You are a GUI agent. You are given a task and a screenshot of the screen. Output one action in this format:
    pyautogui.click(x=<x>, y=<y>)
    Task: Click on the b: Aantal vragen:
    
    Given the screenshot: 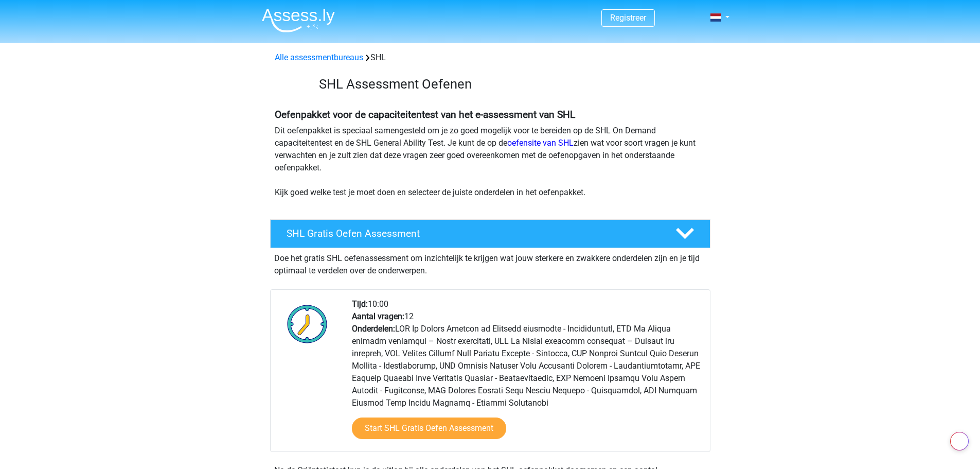 What is the action you would take?
    pyautogui.click(x=378, y=316)
    